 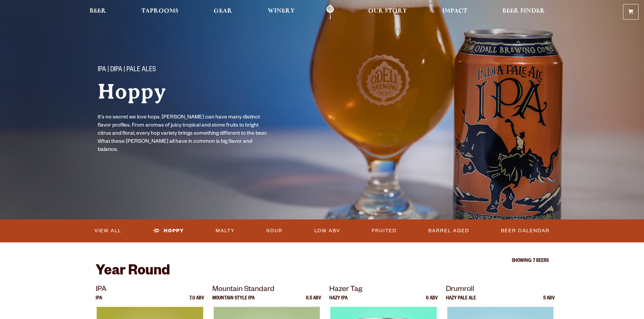 I want to click on p: 6 ABV, so click(x=432, y=301).